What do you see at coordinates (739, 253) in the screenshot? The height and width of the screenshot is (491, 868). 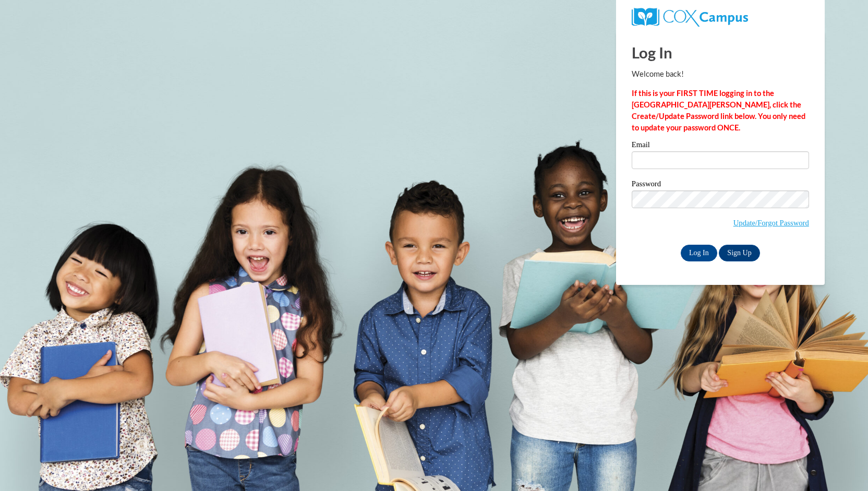 I see `a: Sign Up` at bounding box center [739, 253].